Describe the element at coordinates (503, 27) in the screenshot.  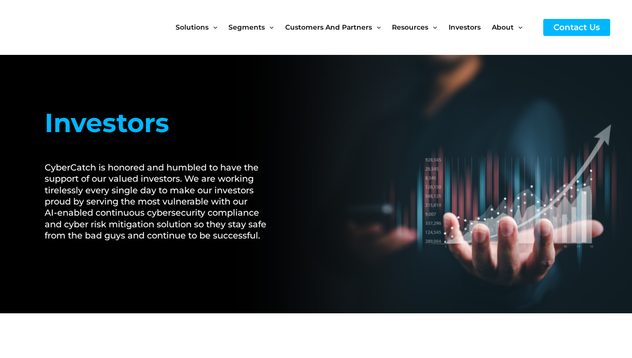
I see `span: About` at that location.